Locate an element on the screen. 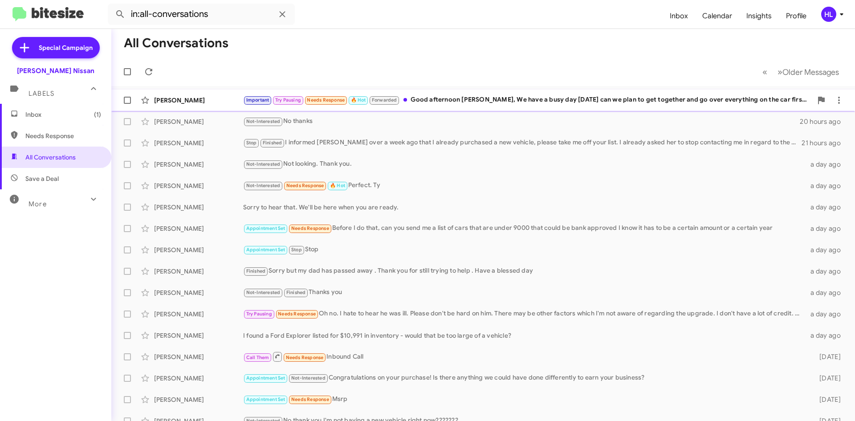 The height and width of the screenshot is (421, 855). a: Profile is located at coordinates (796, 16).